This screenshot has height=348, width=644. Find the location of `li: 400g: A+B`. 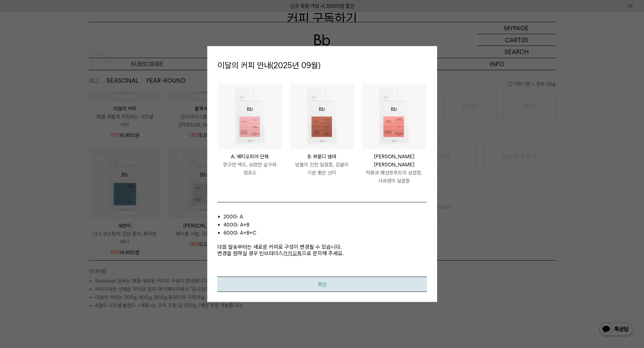

li: 400g: A+B is located at coordinates (325, 225).